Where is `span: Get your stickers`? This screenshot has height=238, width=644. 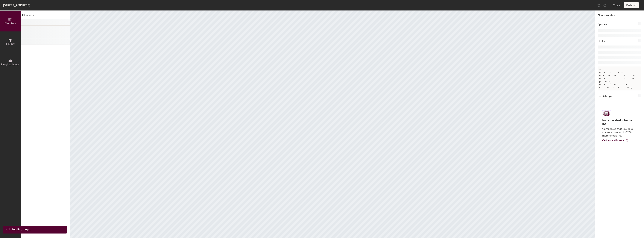 span: Get your stickers is located at coordinates (613, 140).